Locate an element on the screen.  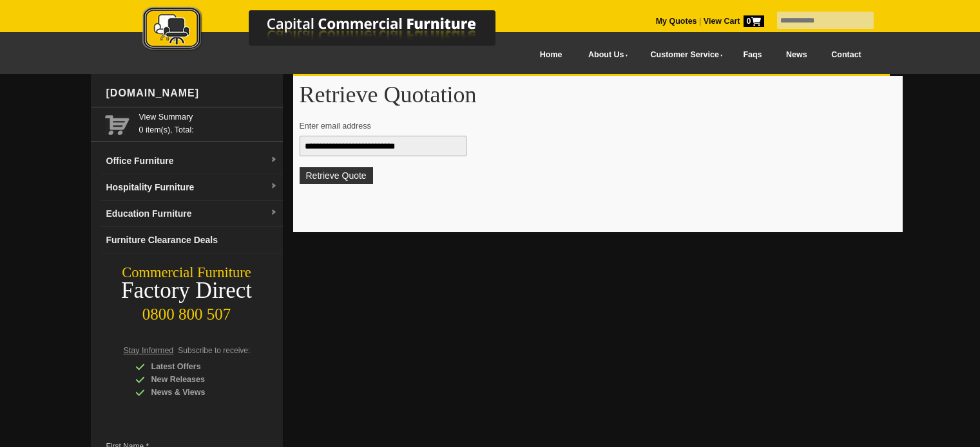
strong: View Cart is located at coordinates (733, 21).